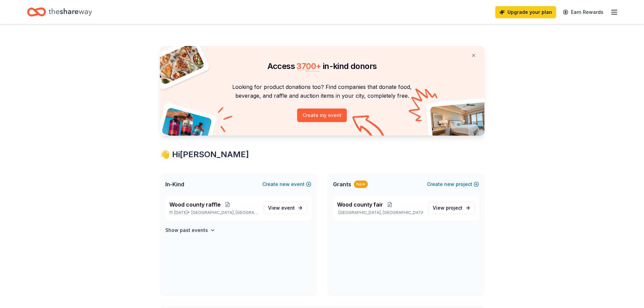 Image resolution: width=644 pixels, height=308 pixels. Describe the element at coordinates (360, 205) in the screenshot. I see `span: Wood county fair` at that location.